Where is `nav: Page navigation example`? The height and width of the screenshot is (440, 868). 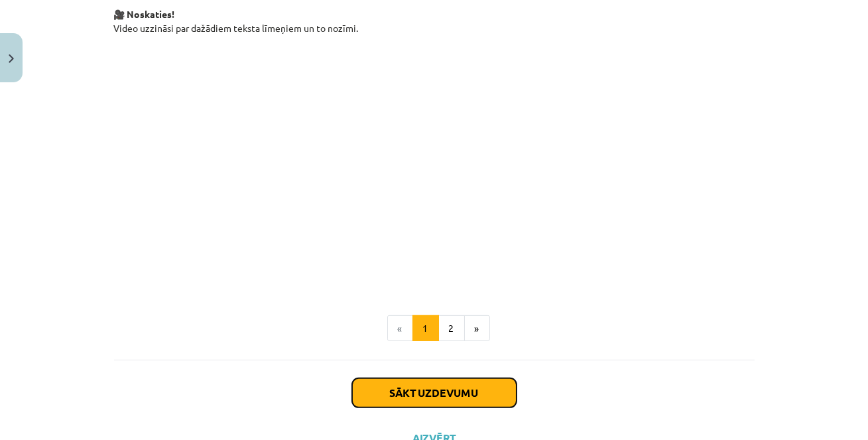 nav: Page navigation example is located at coordinates (434, 329).